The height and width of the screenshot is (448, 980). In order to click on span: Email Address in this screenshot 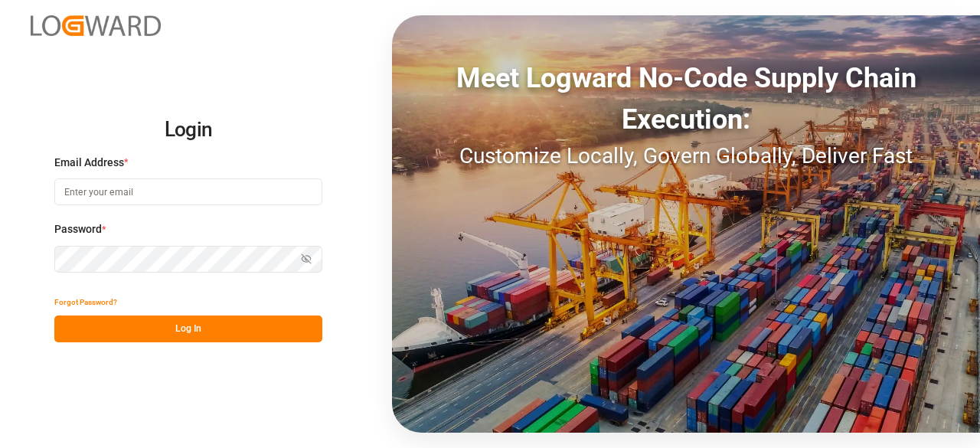, I will do `click(89, 162)`.